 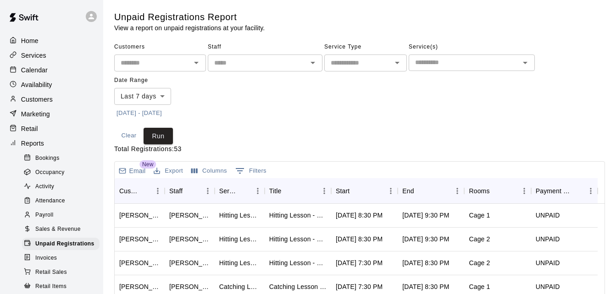 What do you see at coordinates (44, 187) in the screenshot?
I see `span: Activity` at bounding box center [44, 187].